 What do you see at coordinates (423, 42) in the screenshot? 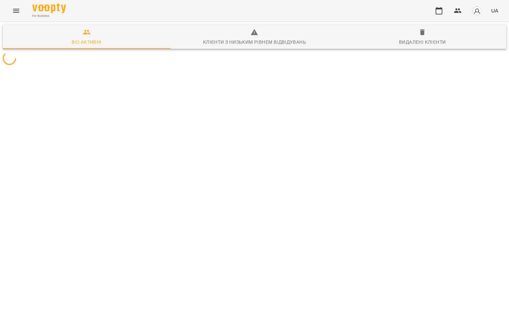
I see `div: Видалені клієнти` at bounding box center [423, 42].